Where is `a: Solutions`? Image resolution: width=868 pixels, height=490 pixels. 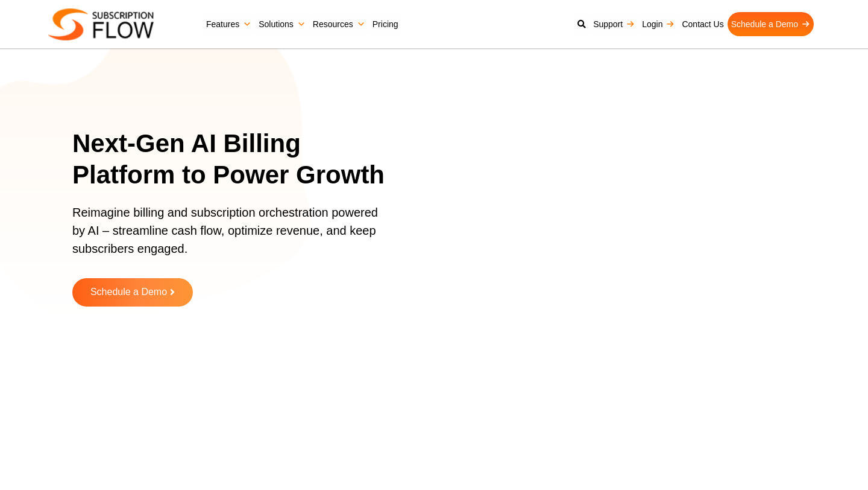 a: Solutions is located at coordinates (282, 24).